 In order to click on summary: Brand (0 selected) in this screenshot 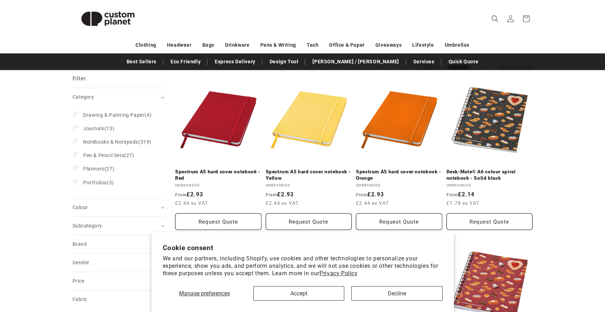, I will do `click(119, 244)`.